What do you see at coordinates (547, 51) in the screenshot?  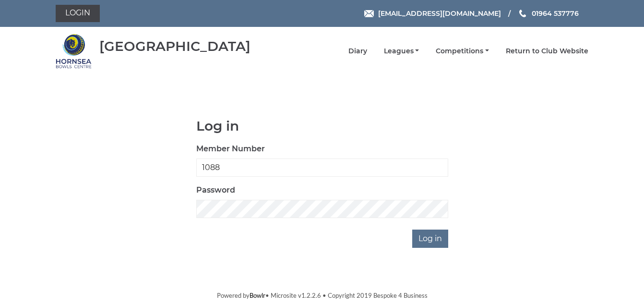 I see `a: Return to Club Website` at bounding box center [547, 51].